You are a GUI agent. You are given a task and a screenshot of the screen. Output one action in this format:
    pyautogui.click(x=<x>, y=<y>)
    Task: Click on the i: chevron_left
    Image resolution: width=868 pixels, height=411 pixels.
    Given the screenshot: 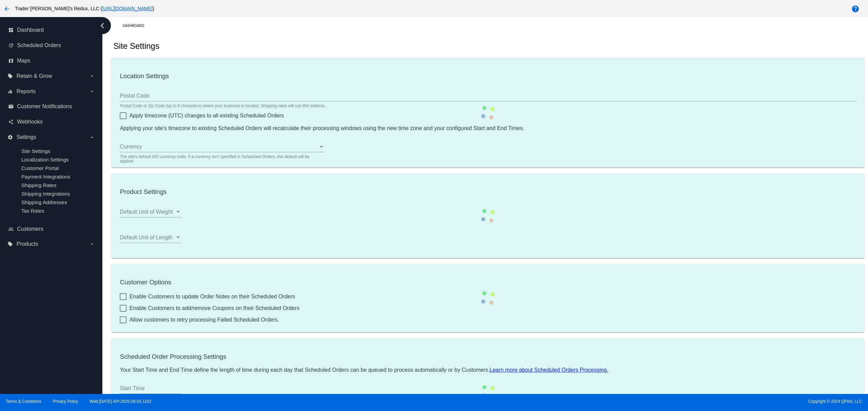 What is the action you would take?
    pyautogui.click(x=102, y=26)
    